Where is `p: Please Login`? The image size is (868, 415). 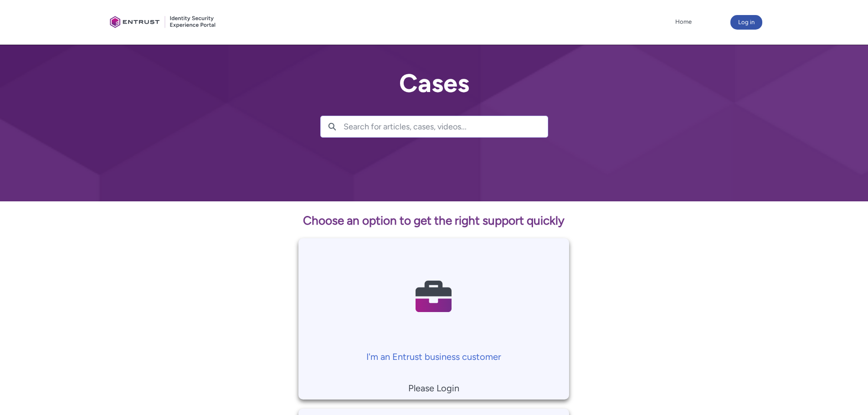 p: Please Login is located at coordinates (434, 388).